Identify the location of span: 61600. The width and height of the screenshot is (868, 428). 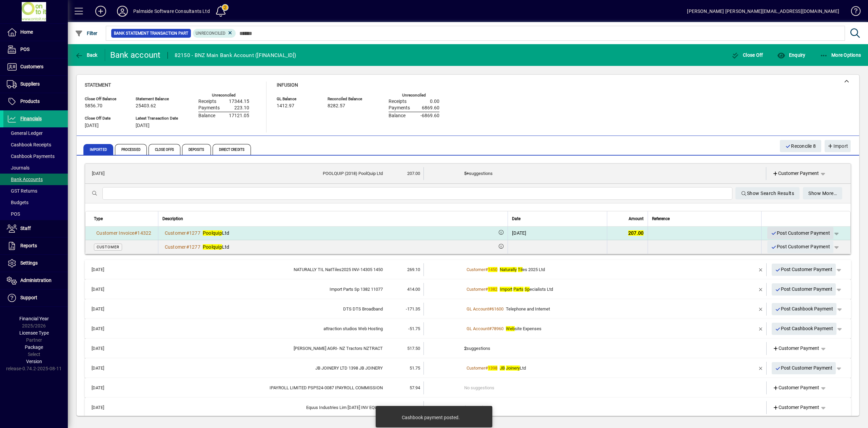
(497, 309).